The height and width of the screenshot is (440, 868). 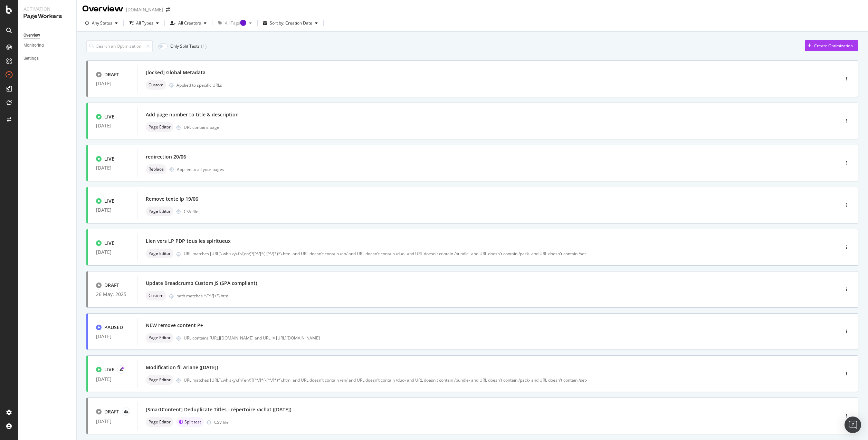 What do you see at coordinates (166, 157) in the screenshot?
I see `div: redirection 20/06` at bounding box center [166, 157].